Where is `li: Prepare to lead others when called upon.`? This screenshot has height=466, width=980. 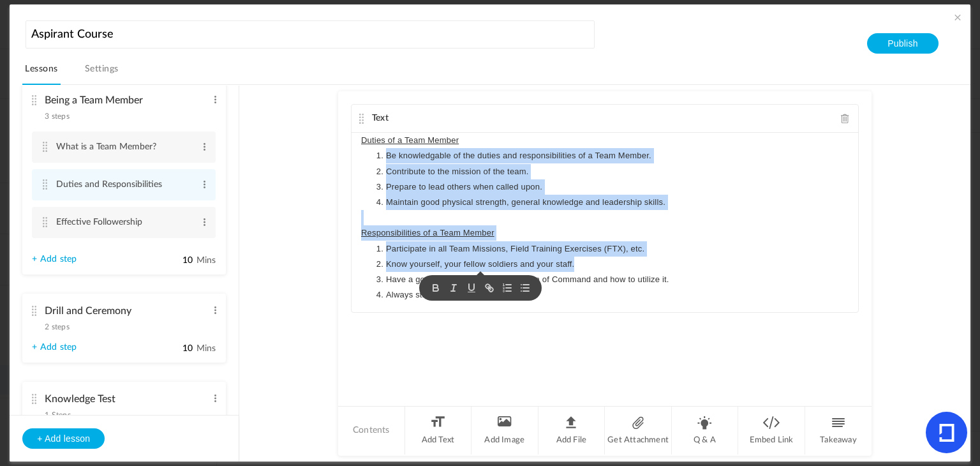
li: Prepare to lead others when called upon. is located at coordinates (610, 187).